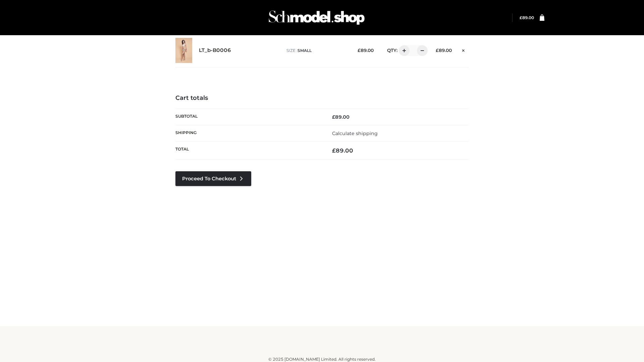  I want to click on a: Remove this item, so click(464, 50).